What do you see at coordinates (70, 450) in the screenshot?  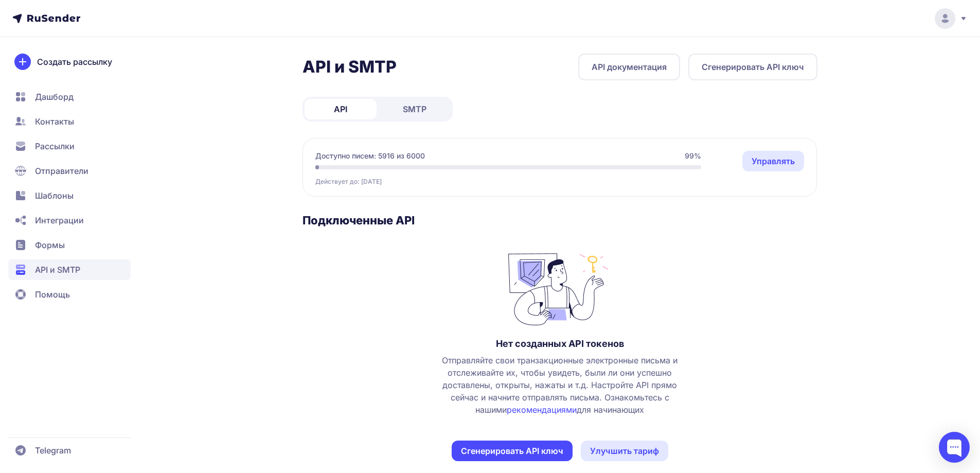 I see `a: Telegram` at bounding box center [70, 450].